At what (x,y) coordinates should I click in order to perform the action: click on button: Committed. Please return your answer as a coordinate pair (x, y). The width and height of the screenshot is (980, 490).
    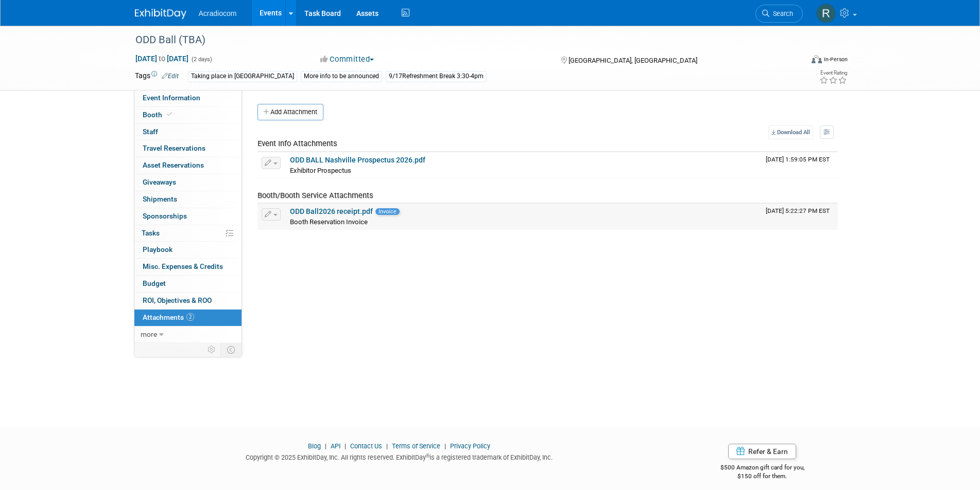
    Looking at the image, I should click on (347, 60).